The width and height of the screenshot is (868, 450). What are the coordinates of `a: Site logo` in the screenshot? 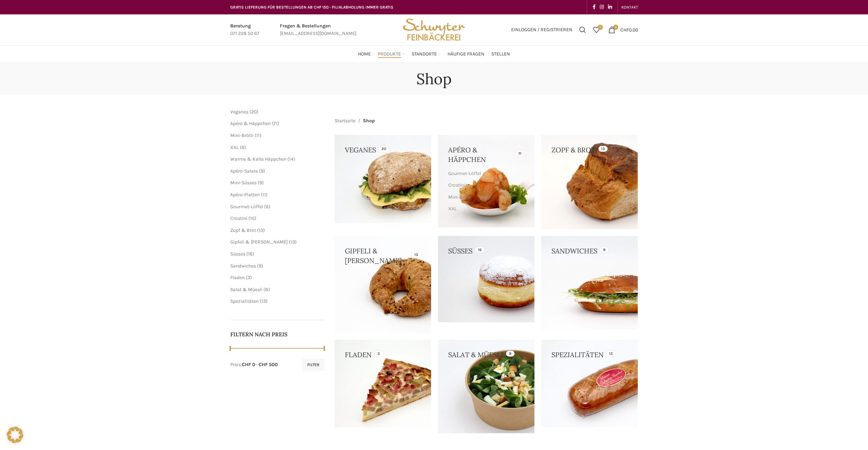 It's located at (434, 29).